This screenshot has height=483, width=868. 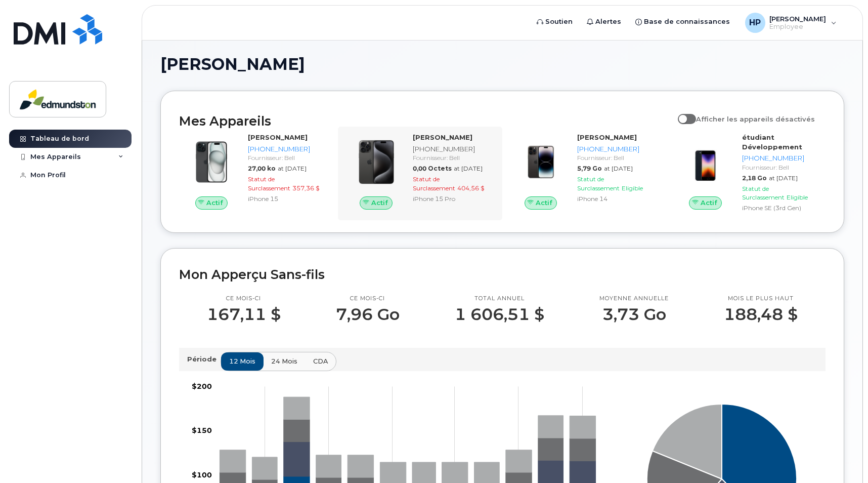 What do you see at coordinates (202, 386) in the screenshot?
I see `tspan: $200` at bounding box center [202, 386].